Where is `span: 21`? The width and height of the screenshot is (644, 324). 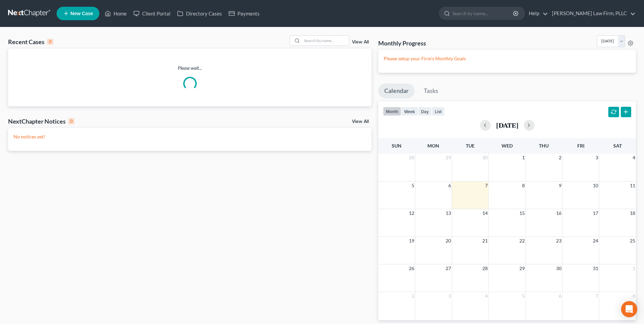
span: 21 is located at coordinates (485, 240).